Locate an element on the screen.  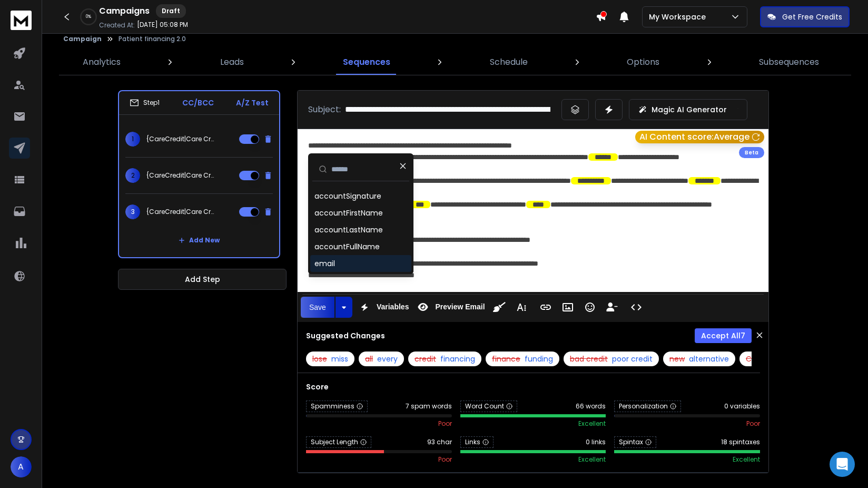
button: Accept All7 is located at coordinates (723, 335).